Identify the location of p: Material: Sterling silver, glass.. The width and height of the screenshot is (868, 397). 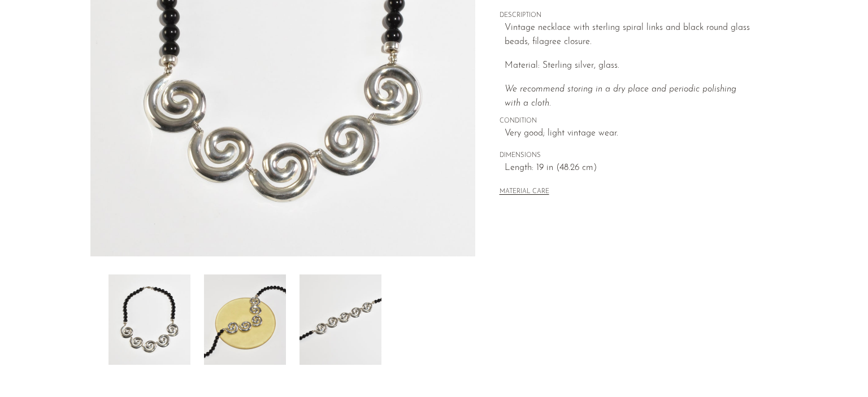
(629, 66).